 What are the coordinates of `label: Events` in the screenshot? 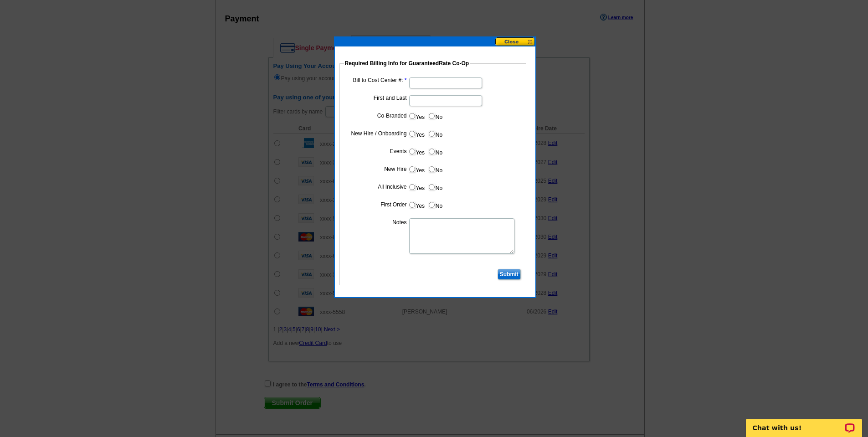 It's located at (377, 151).